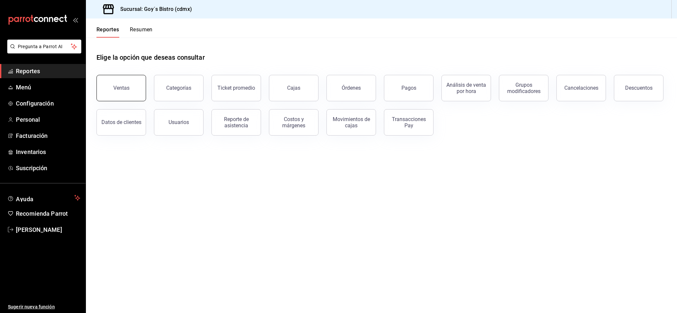 This screenshot has width=677, height=313. What do you see at coordinates (466, 88) in the screenshot?
I see `div: Análisis de venta por hora` at bounding box center [466, 88].